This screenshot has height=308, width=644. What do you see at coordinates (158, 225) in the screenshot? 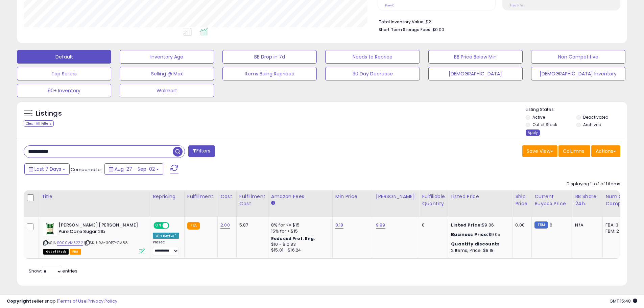
I see `span: ON` at bounding box center [158, 225].